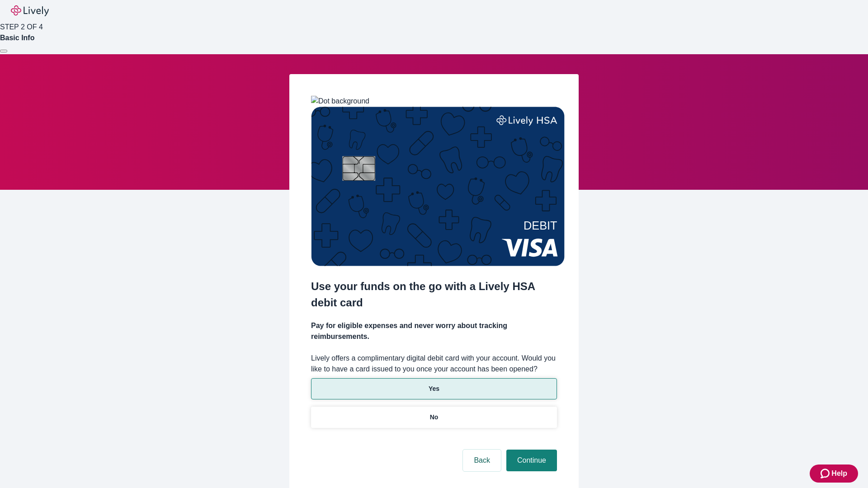  I want to click on svg: Zendesk support icon, so click(826, 473).